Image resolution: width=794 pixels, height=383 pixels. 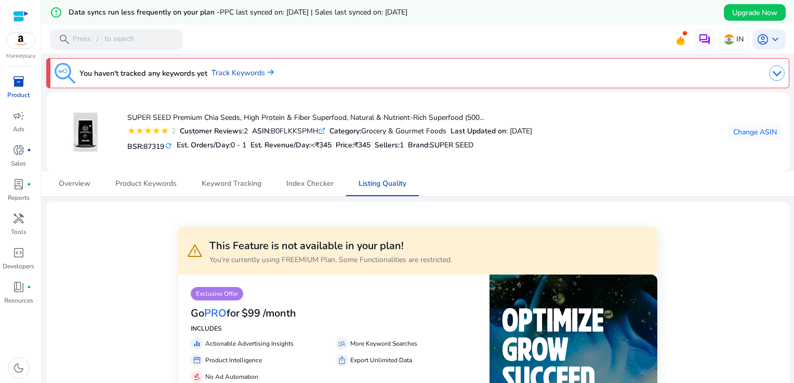 I want to click on b: Last Updated on, so click(x=478, y=131).